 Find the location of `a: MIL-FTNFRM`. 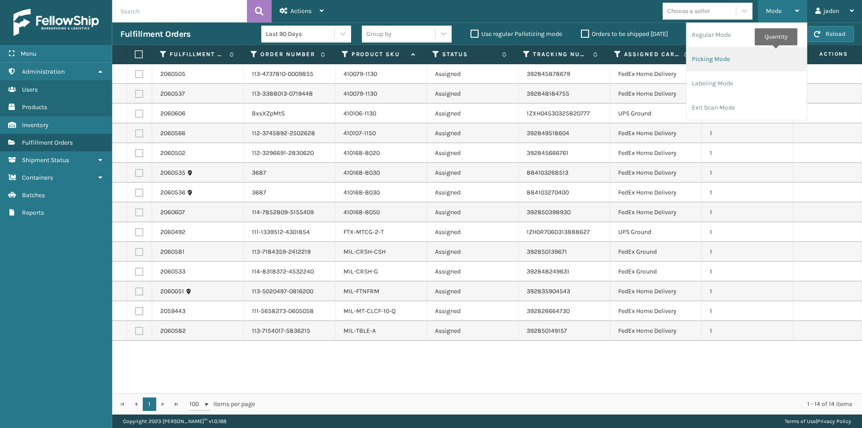

a: MIL-FTNFRM is located at coordinates (361, 291).